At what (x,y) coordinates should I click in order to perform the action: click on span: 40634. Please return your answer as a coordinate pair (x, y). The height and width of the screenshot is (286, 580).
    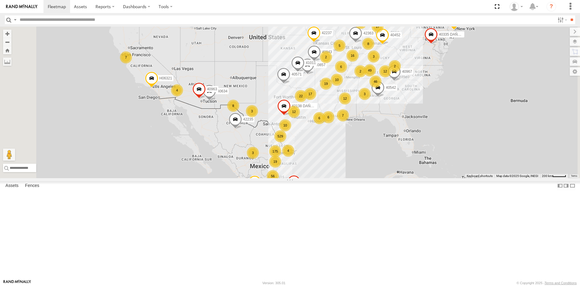
    Looking at the image, I should click on (222, 91).